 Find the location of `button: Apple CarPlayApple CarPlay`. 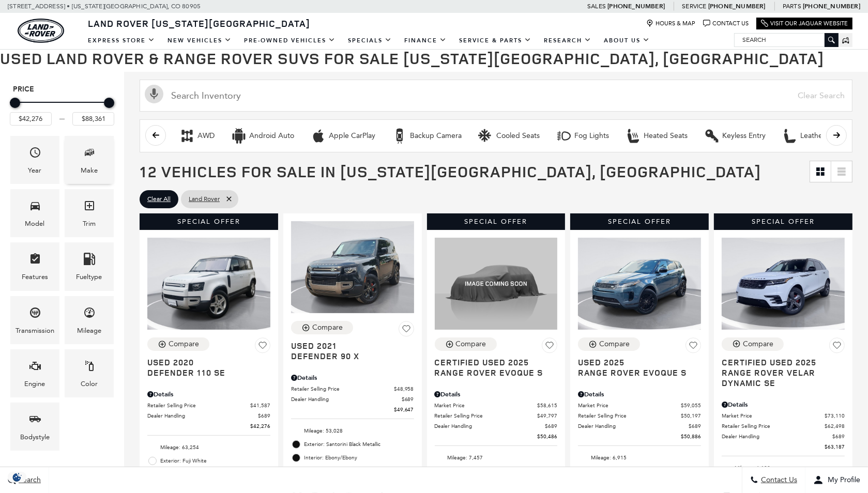

button: Apple CarPlayApple CarPlay is located at coordinates (343, 136).